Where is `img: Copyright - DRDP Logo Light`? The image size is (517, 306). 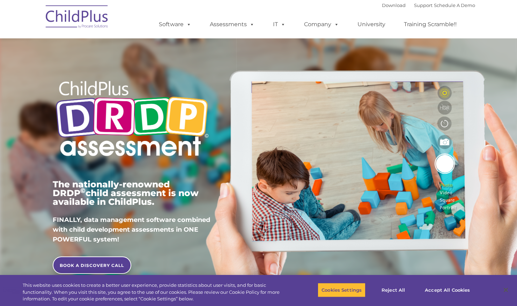 img: Copyright - DRDP Logo Light is located at coordinates (132, 120).